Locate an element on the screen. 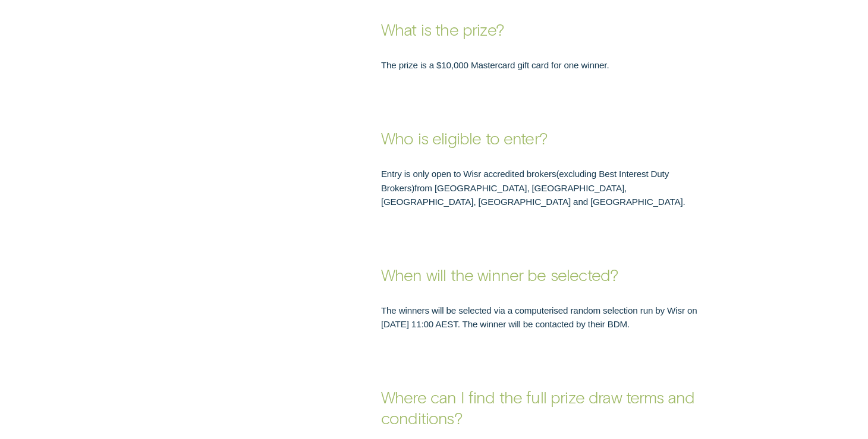 This screenshot has height=439, width=868. strong: When will the winner be selected? is located at coordinates (499, 275).